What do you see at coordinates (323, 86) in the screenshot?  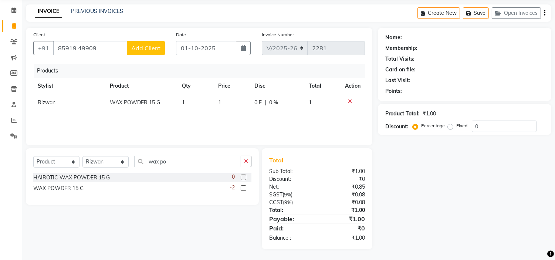 I see `th: Total` at bounding box center [323, 86].